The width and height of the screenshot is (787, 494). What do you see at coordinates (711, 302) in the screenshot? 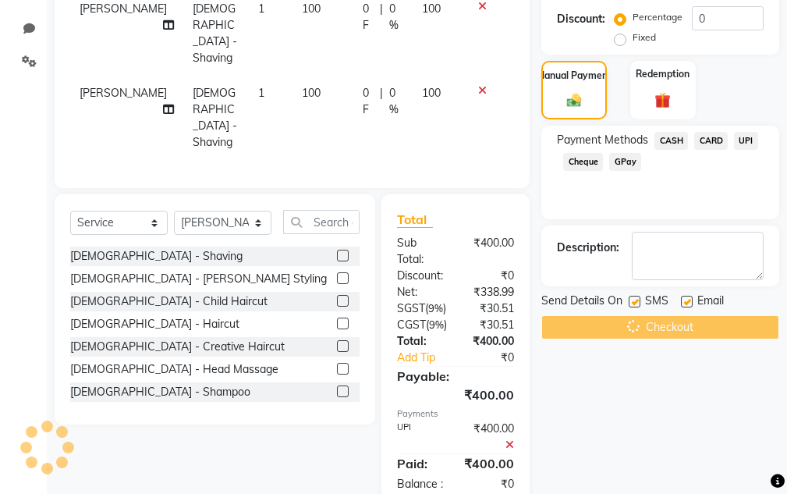
I see `span: Email` at bounding box center [711, 302].